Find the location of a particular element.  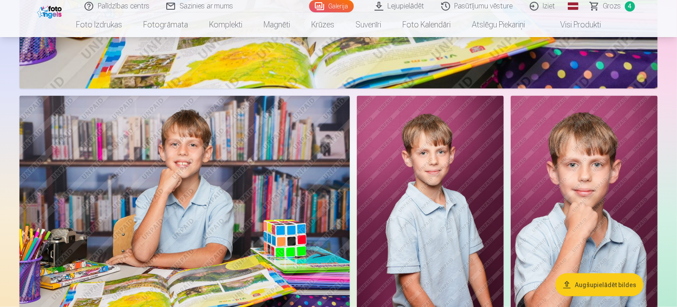

button: Augšupielādēt bildes is located at coordinates (599, 285).